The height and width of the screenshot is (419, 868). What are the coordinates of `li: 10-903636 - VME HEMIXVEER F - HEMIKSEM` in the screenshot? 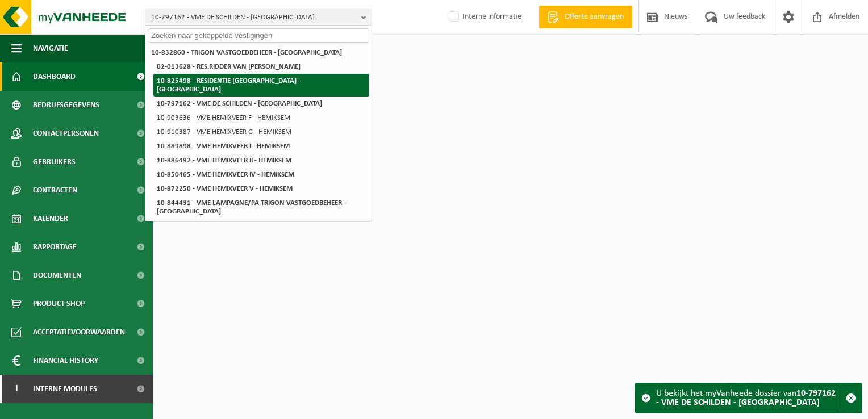 It's located at (261, 118).